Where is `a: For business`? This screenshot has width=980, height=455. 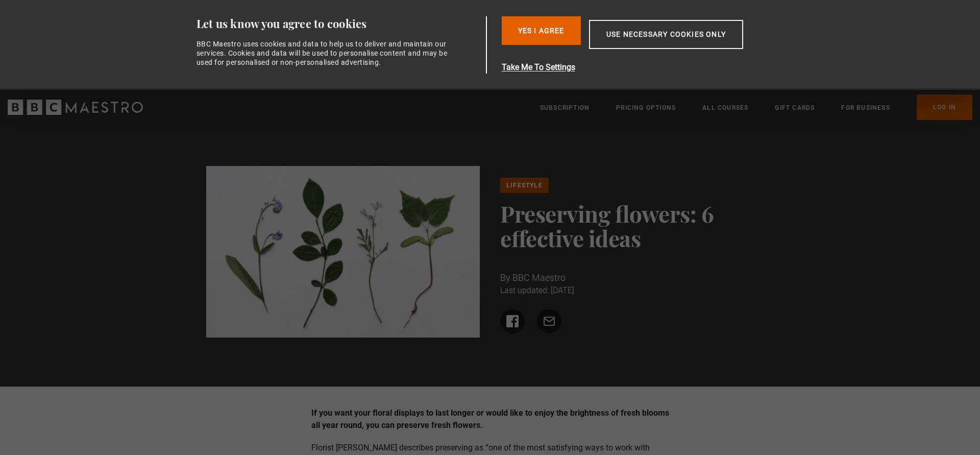 a: For business is located at coordinates (866, 108).